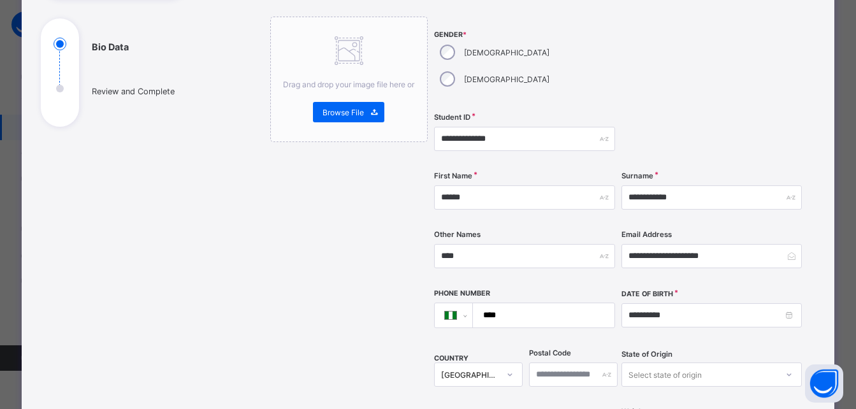 This screenshot has width=856, height=409. What do you see at coordinates (647, 354) in the screenshot?
I see `span: State of Origin` at bounding box center [647, 354].